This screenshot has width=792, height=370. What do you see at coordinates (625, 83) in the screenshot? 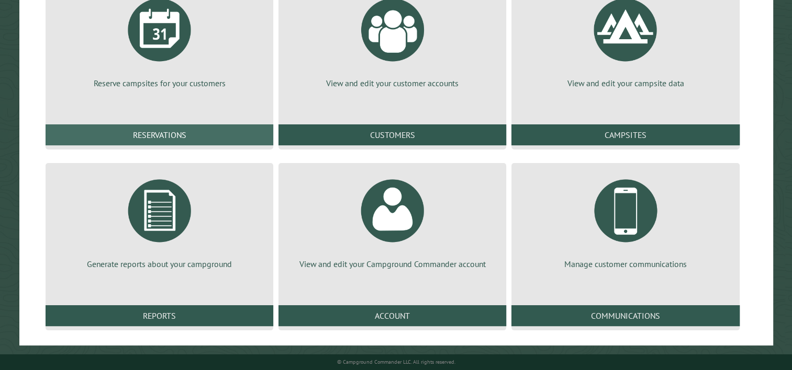
I see `p: View and edit your campsite data` at bounding box center [625, 83].